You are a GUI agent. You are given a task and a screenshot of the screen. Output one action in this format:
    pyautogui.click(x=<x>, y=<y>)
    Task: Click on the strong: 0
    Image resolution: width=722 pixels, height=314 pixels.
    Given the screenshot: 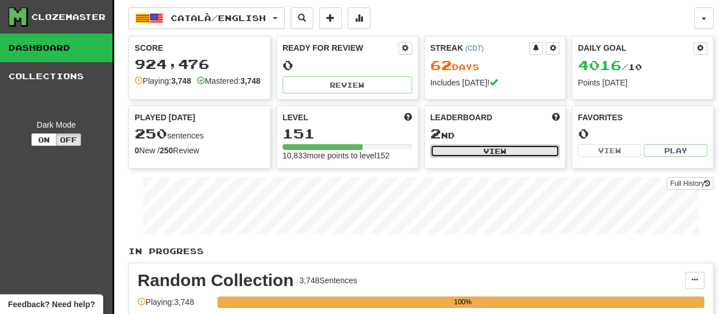 What is the action you would take?
    pyautogui.click(x=137, y=151)
    